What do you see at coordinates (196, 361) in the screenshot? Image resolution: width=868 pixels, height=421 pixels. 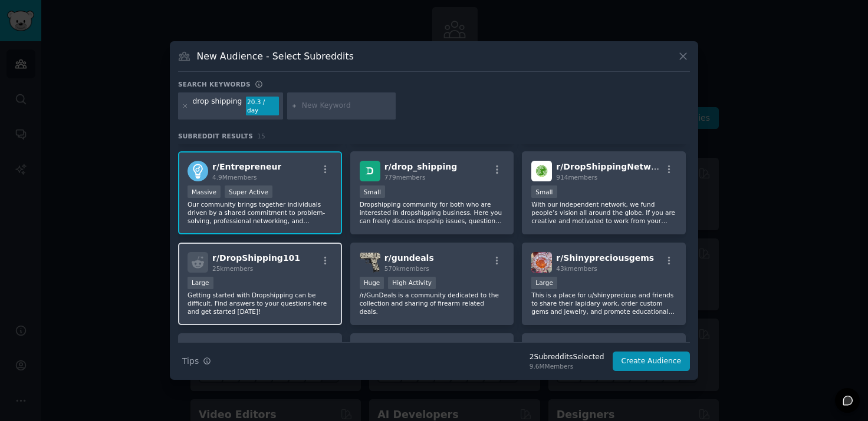 I see `button: Tips` at bounding box center [196, 361].